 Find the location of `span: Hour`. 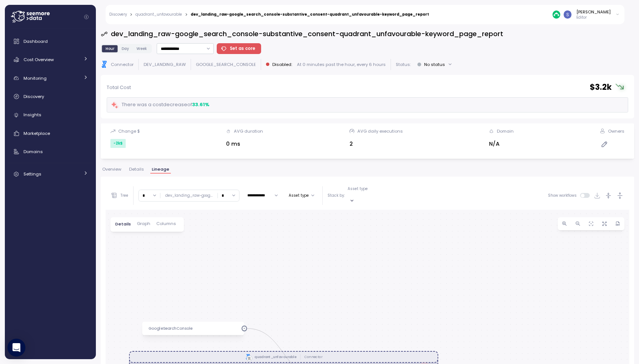

span: Hour is located at coordinates (110, 48).